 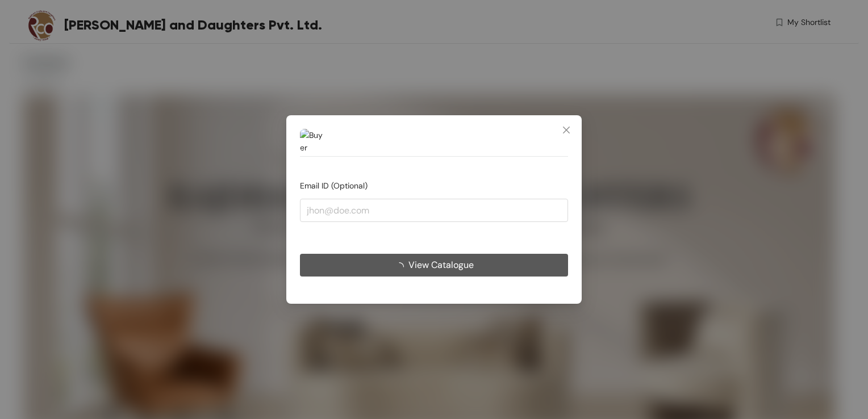 I want to click on input: jhon@doe.com, so click(x=434, y=210).